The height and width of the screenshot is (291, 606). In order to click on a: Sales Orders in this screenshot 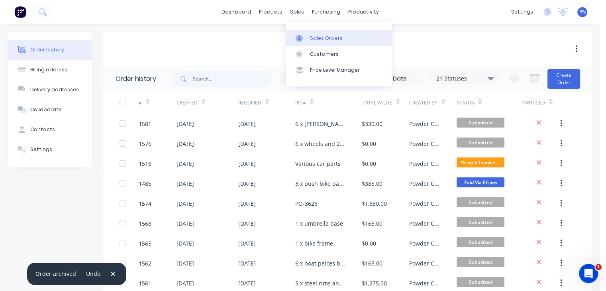, I will do `click(339, 38)`.